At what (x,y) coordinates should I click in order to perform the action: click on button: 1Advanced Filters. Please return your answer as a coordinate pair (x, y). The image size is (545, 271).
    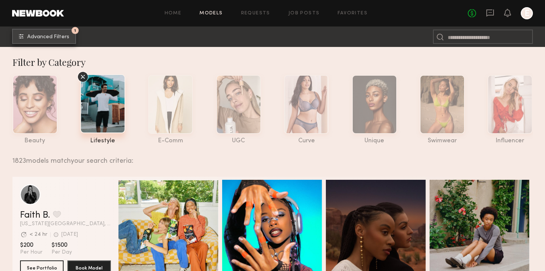
    Looking at the image, I should click on (44, 36).